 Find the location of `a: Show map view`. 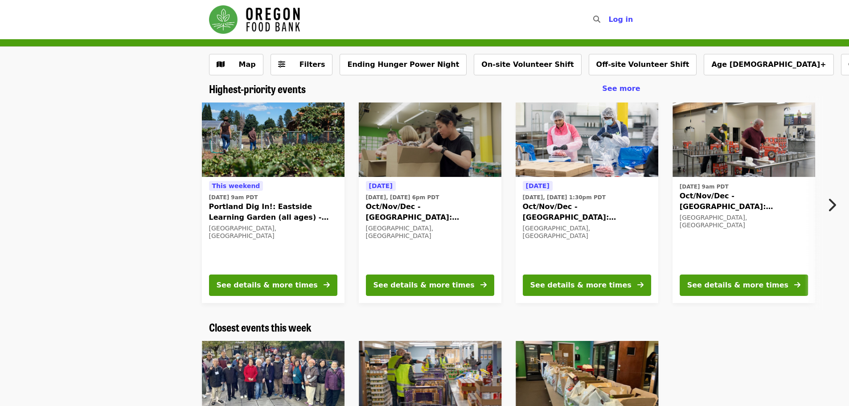

a: Show map view is located at coordinates (236, 65).